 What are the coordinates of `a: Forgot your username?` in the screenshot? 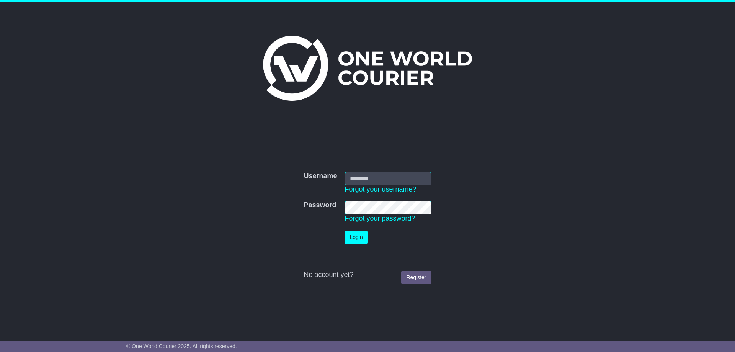 It's located at (381, 189).